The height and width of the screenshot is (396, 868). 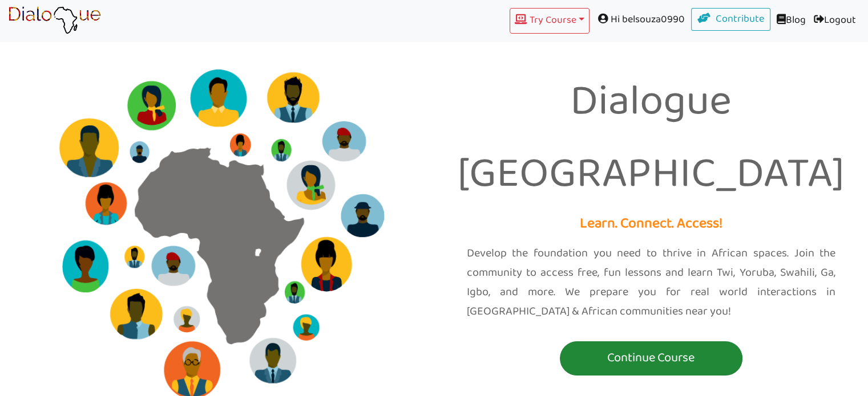 I want to click on img: learn African language platform app, so click(x=54, y=20).